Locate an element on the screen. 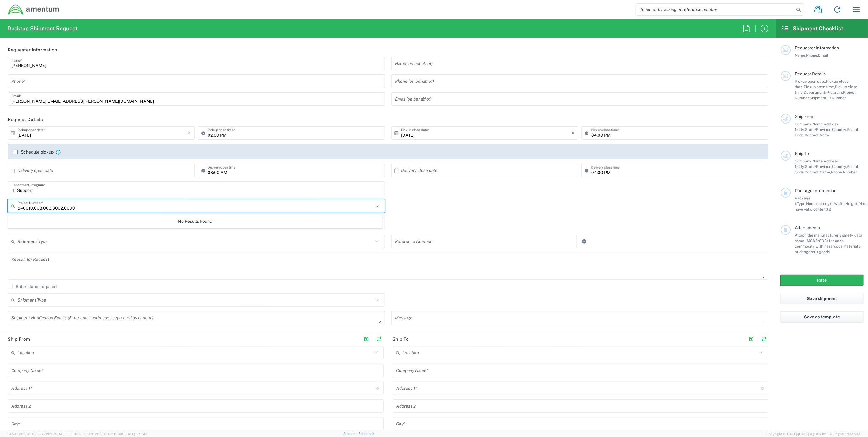  span: Package 1: is located at coordinates (803, 200).